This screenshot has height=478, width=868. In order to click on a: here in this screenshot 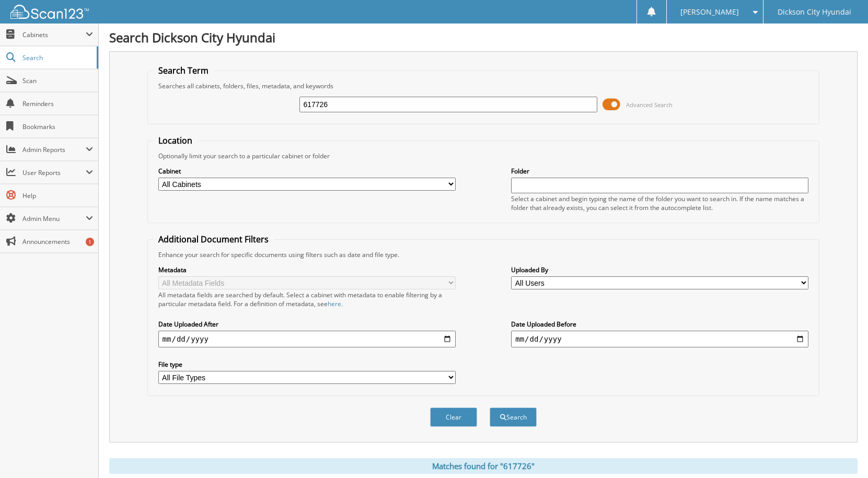, I will do `click(334, 304)`.